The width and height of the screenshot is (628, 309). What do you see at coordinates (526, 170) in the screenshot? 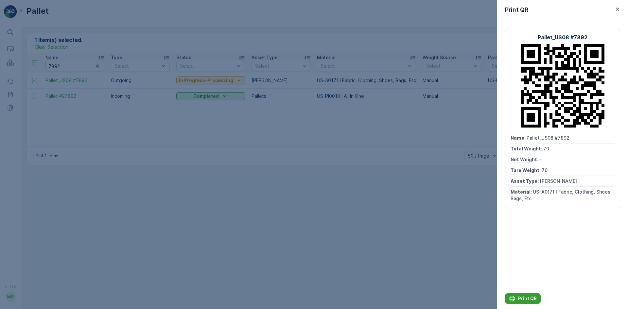
I see `span: Tare Weight :` at bounding box center [526, 170].